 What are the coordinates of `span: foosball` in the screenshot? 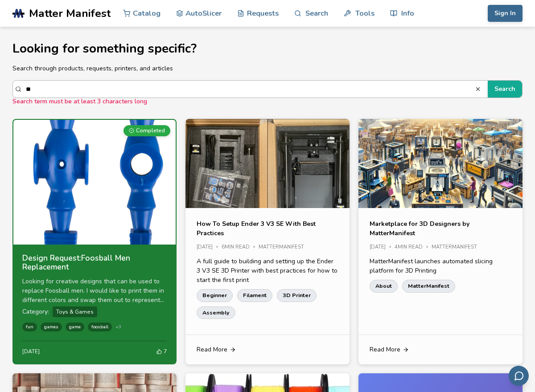 It's located at (100, 327).